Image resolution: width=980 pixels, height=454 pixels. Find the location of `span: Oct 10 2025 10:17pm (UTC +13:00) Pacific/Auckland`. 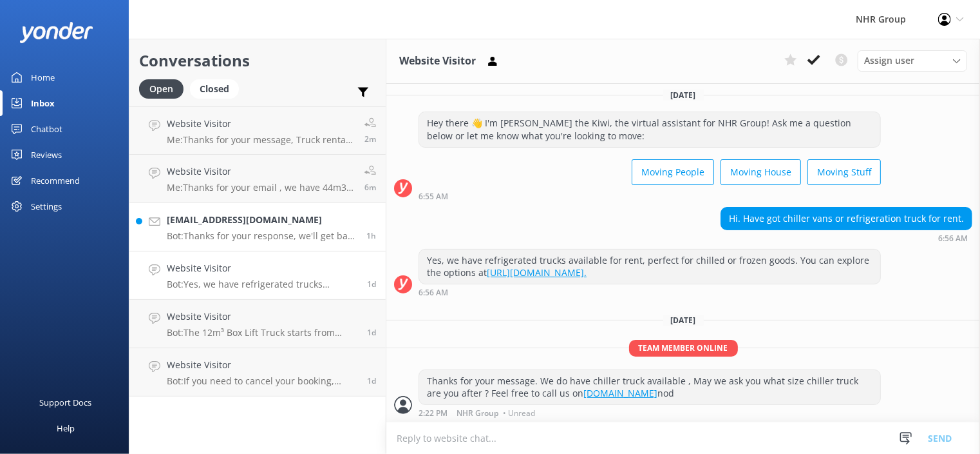

span: Oct 10 2025 10:17pm (UTC +13:00) Pacific/Auckland is located at coordinates (371, 332).